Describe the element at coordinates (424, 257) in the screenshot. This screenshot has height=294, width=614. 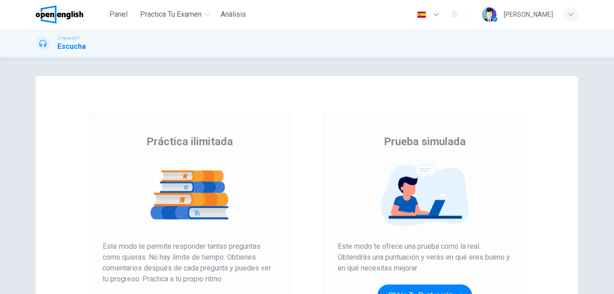
I see `span: Este modo te ofrece una prueba como la real. Obtendrás una puntuación y verás en qué eres bueno y...` at that location.